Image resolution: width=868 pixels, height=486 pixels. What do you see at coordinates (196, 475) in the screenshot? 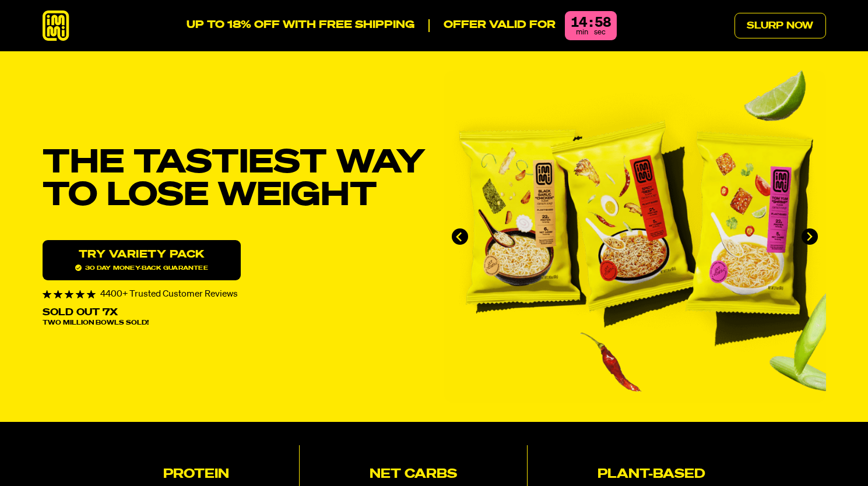
I see `h2: Protein` at bounding box center [196, 475].